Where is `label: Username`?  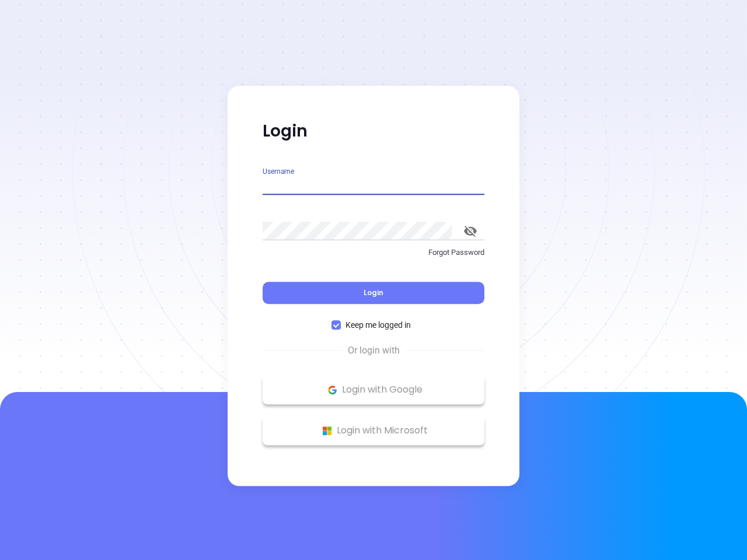 label: Username is located at coordinates (278, 172).